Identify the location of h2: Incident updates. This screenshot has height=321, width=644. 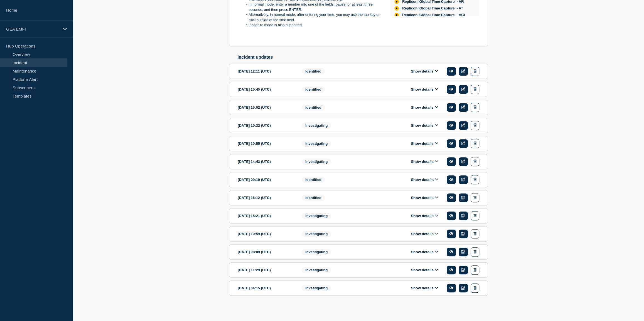
(363, 57).